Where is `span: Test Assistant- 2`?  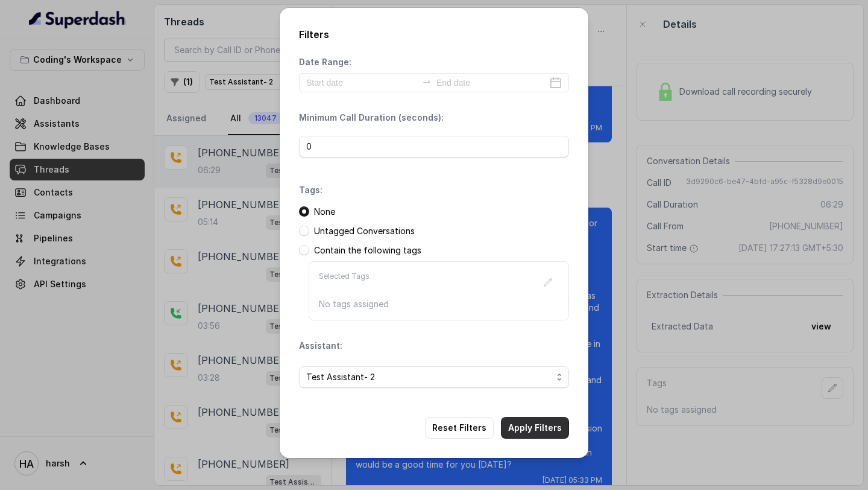 span: Test Assistant- 2 is located at coordinates (429, 377).